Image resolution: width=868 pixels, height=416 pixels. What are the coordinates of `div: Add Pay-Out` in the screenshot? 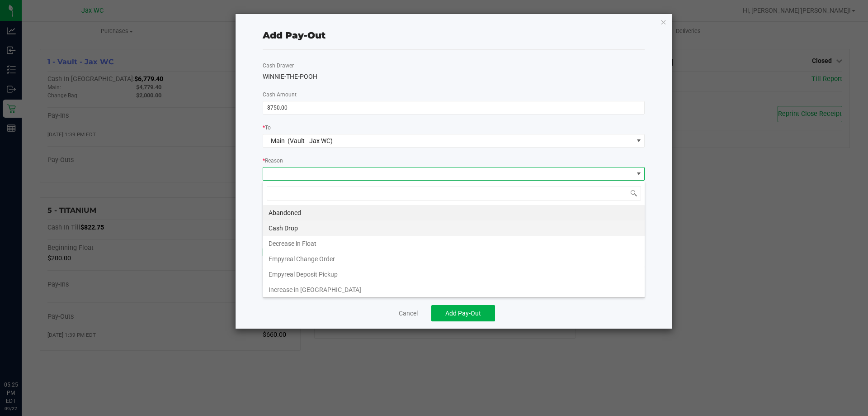 It's located at (294, 35).